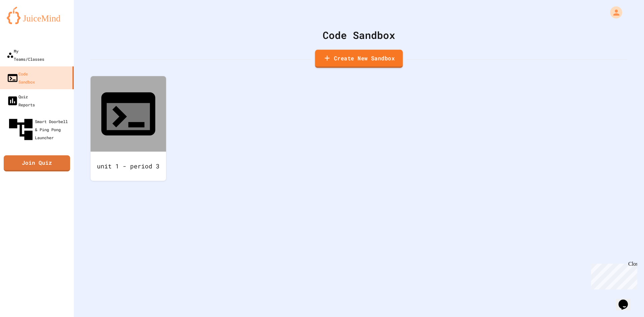  I want to click on div: Chat with us now!Close, so click(24, 23).